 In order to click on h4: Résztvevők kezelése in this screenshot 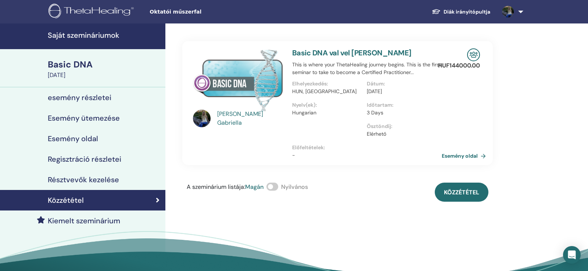, I will do `click(83, 180)`.